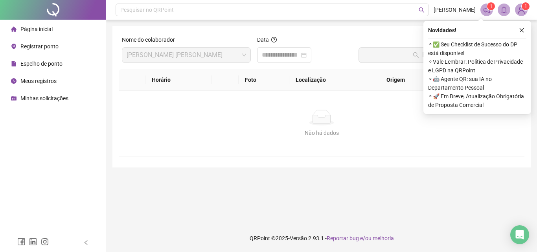  What do you see at coordinates (299, 238) in the screenshot?
I see `span: Versão` at bounding box center [299, 238].